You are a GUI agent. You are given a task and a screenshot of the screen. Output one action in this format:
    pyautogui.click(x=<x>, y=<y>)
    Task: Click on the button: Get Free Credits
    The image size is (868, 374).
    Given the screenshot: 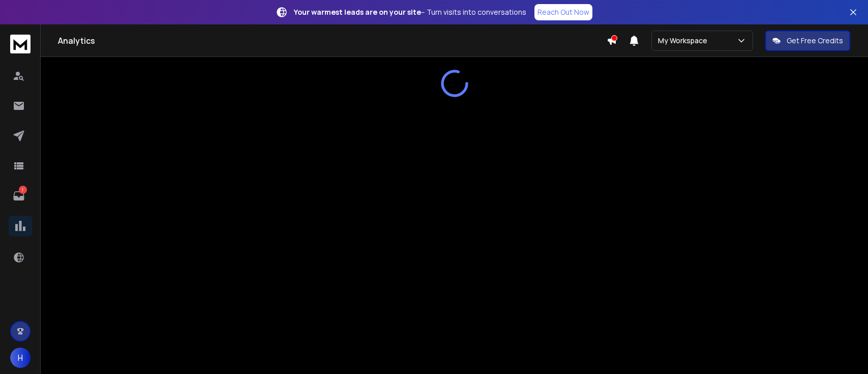 What is the action you would take?
    pyautogui.click(x=808, y=41)
    